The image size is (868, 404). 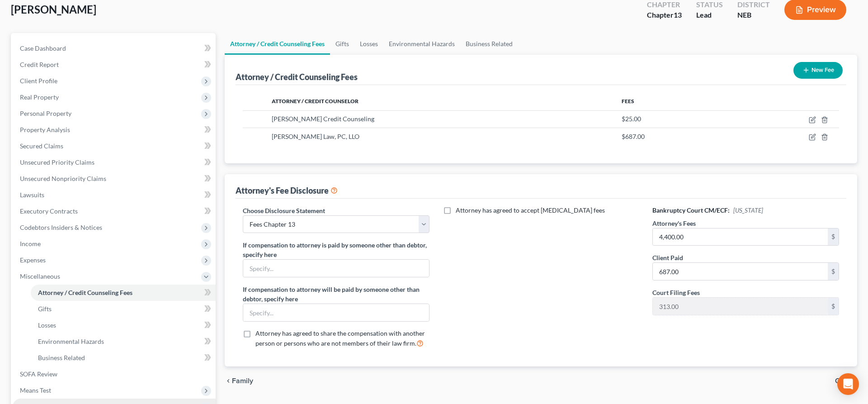 I want to click on button: Gifts chevron_right, so click(x=846, y=381).